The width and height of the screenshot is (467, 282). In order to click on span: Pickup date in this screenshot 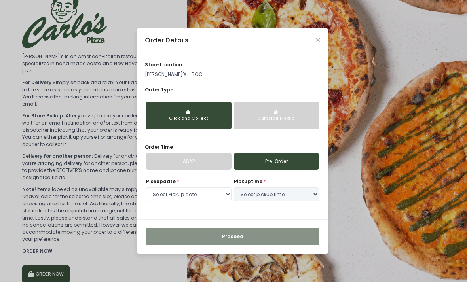, I will do `click(161, 181)`.